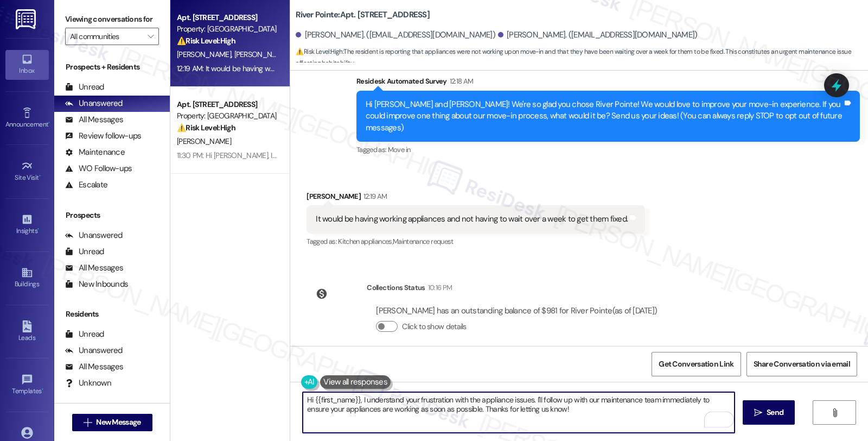  I want to click on a: Insights •, so click(27, 224).